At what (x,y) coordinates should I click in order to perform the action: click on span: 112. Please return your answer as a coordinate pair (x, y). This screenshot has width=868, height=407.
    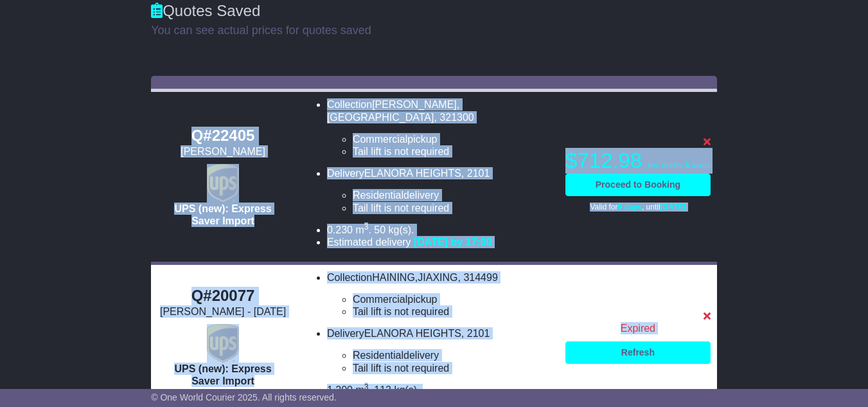
    Looking at the image, I should click on (382, 390).